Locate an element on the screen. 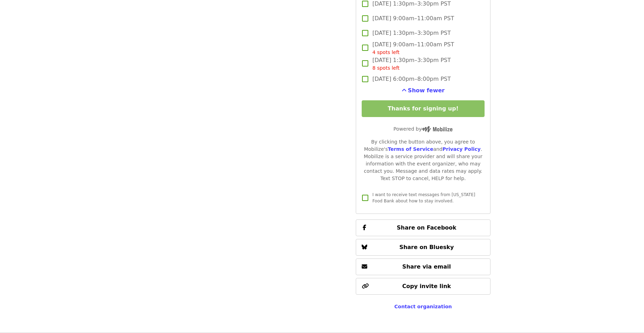  img: Powered by Mobilize is located at coordinates (437, 129).